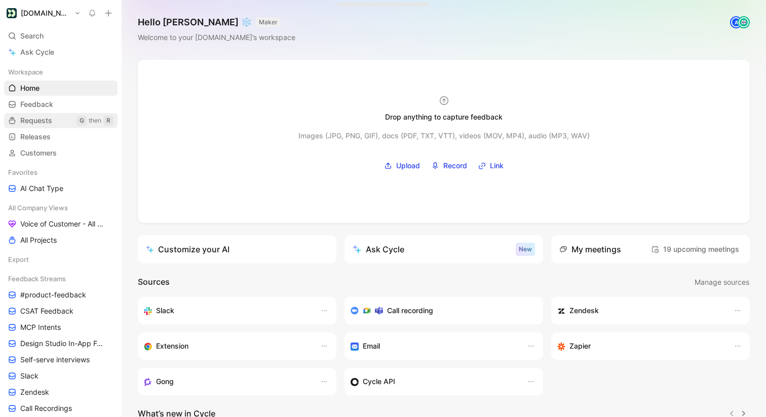  Describe the element at coordinates (23, 172) in the screenshot. I see `span: Favorites` at that location.